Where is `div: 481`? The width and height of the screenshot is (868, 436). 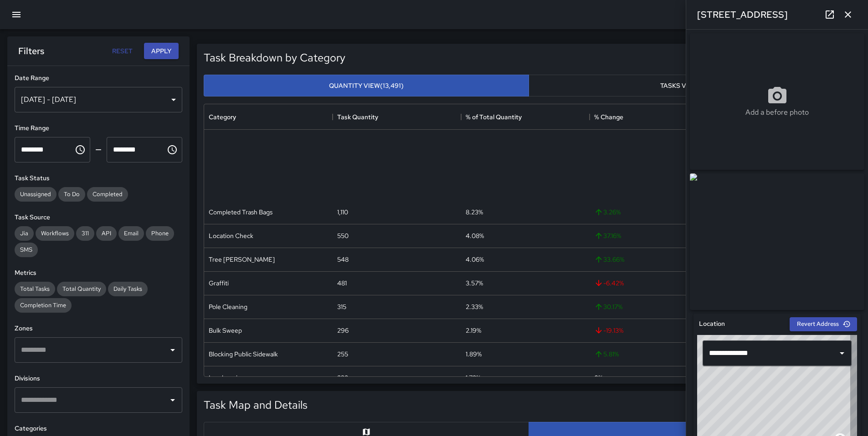
div: 481 is located at coordinates (342, 283).